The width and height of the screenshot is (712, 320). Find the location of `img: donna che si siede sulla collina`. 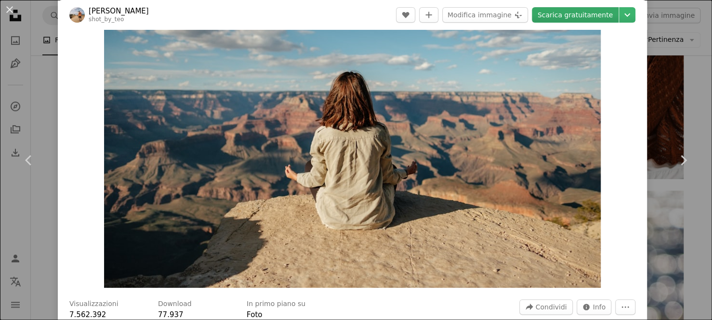

img: donna che si siede sulla collina is located at coordinates (352, 148).